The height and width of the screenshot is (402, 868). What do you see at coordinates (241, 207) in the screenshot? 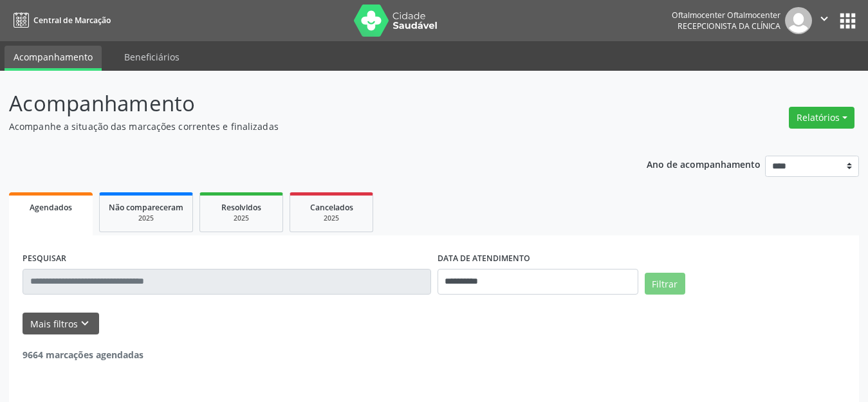
I see `span: Resolvidos` at bounding box center [241, 207].